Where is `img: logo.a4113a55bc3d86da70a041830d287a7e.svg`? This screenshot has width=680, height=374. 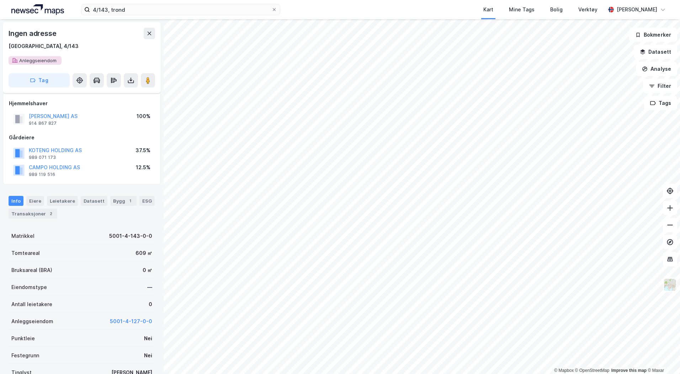 img: logo.a4113a55bc3d86da70a041830d287a7e.svg is located at coordinates (38, 10).